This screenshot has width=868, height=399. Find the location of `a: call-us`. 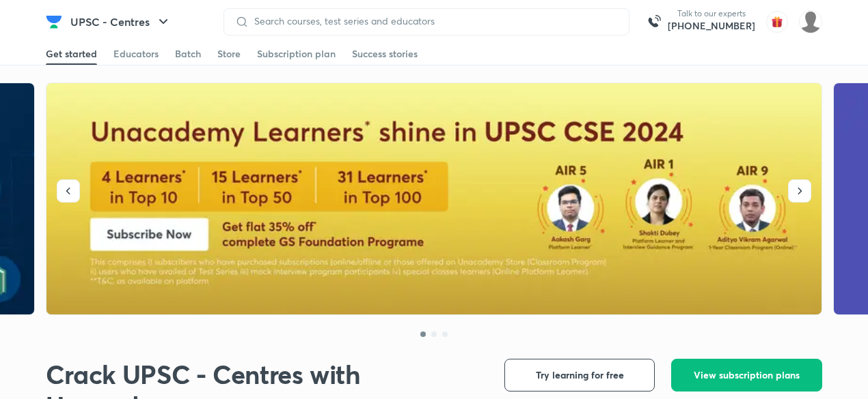

a: call-us is located at coordinates (655, 22).